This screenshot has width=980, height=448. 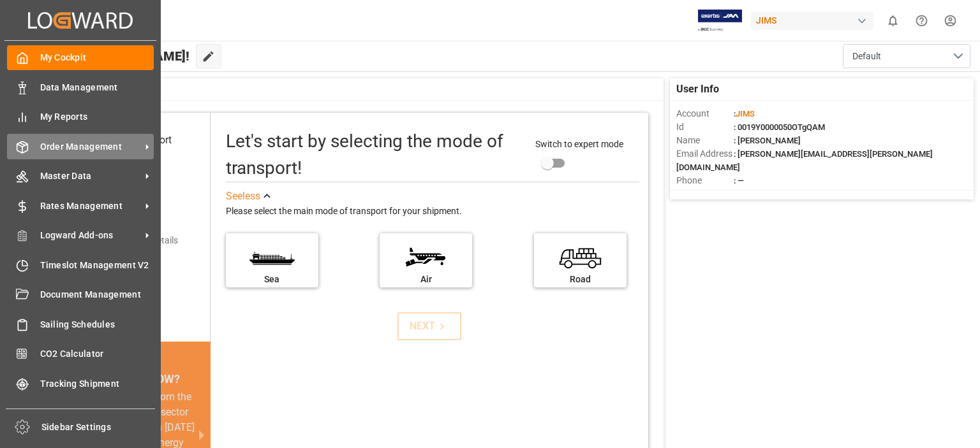 What do you see at coordinates (97, 354) in the screenshot?
I see `span: CO2 Calculator` at bounding box center [97, 354].